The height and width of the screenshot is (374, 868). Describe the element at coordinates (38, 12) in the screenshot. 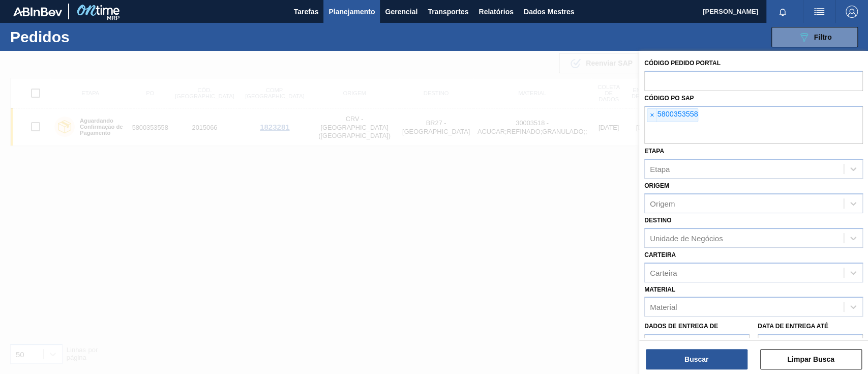

I see `img: TNhmsLtSVTkK8tSr43FrP2fwEKptu5GPRR3wAAAABJRU5ErkJggg==` at that location.